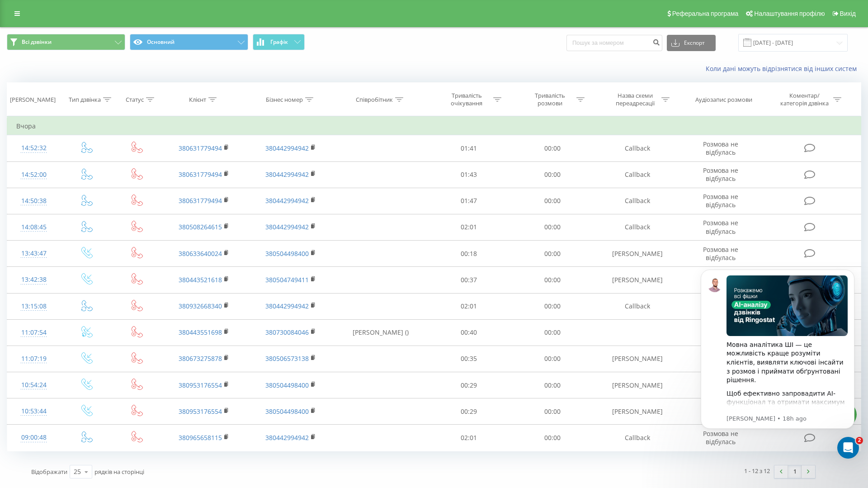 The width and height of the screenshot is (868, 488). Describe the element at coordinates (469, 200) in the screenshot. I see `td: 01:47` at that location.